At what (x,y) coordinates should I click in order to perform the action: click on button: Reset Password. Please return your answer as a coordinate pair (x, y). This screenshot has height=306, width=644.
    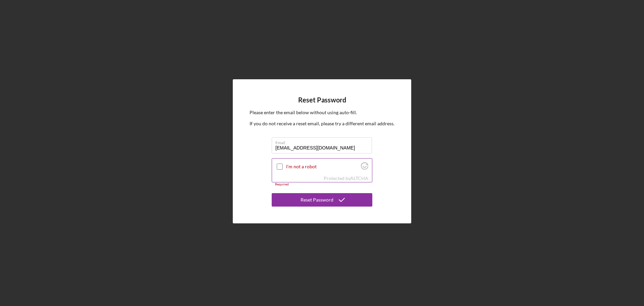
    Looking at the image, I should click on (322, 200).